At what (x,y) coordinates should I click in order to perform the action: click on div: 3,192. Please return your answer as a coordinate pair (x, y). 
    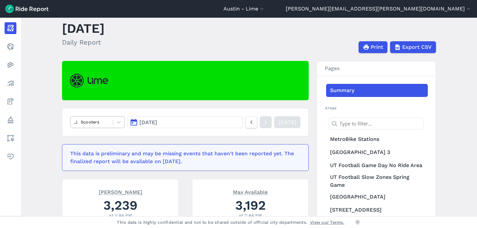
    Looking at the image, I should click on (250, 205).